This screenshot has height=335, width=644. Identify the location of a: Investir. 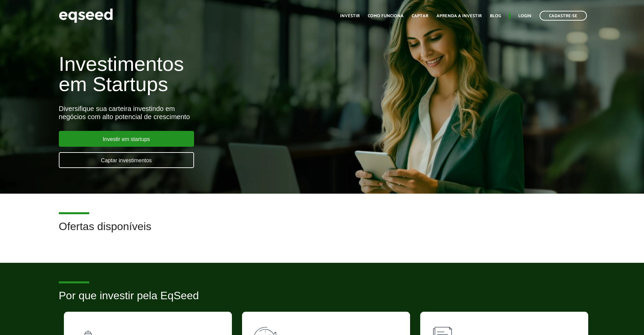
(350, 16).